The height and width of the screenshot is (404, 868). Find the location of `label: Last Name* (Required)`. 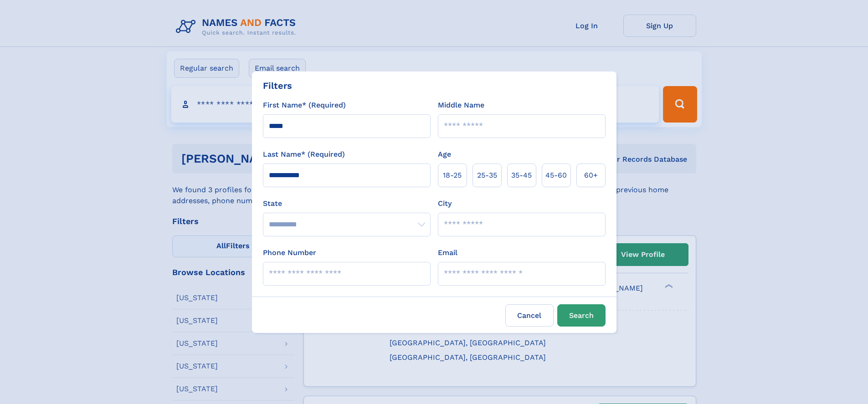

label: Last Name* (Required) is located at coordinates (304, 155).